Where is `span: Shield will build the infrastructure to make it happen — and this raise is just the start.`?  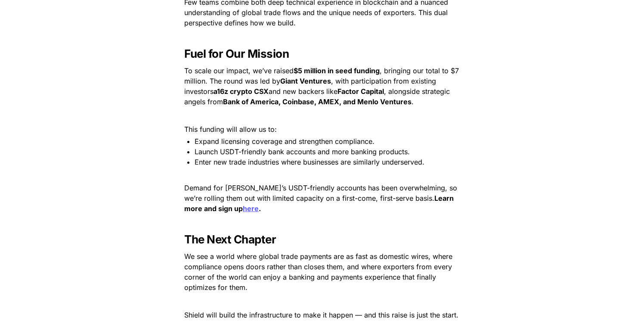
span: Shield will build the infrastructure to make it happen — and this raise is just the start. is located at coordinates (321, 315).